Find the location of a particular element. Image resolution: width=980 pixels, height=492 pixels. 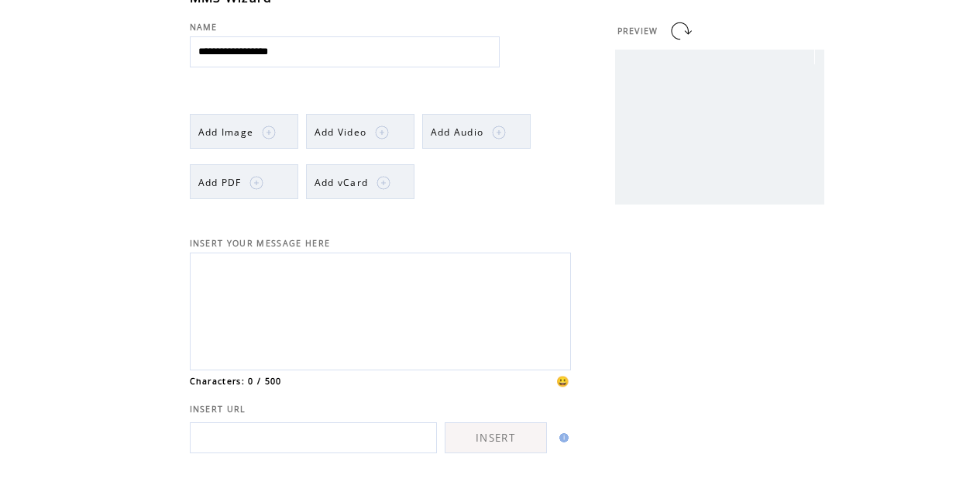

span: PREVIEW is located at coordinates (637, 31).